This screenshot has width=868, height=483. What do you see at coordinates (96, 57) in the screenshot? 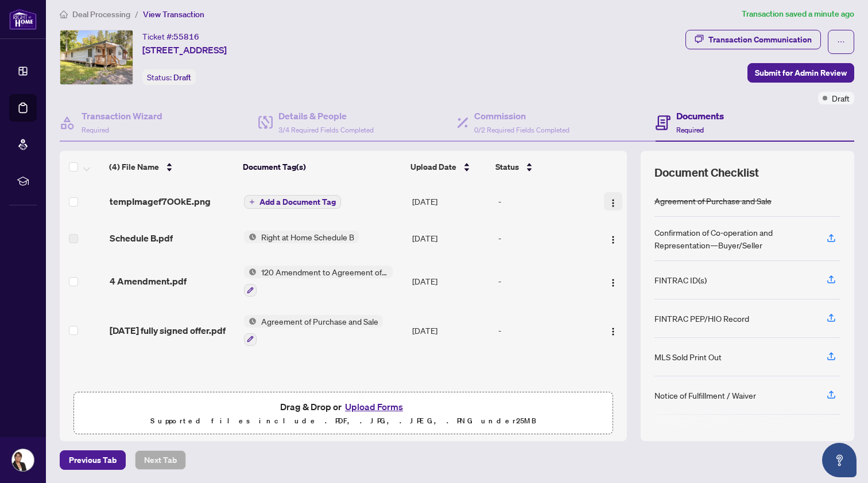
I see `img: IMG-X12399108_1.jpg` at bounding box center [96, 57].